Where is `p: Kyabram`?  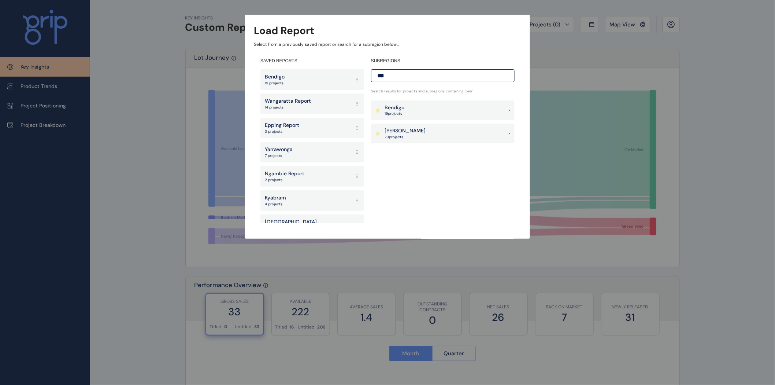
p: Kyabram is located at coordinates (275, 198).